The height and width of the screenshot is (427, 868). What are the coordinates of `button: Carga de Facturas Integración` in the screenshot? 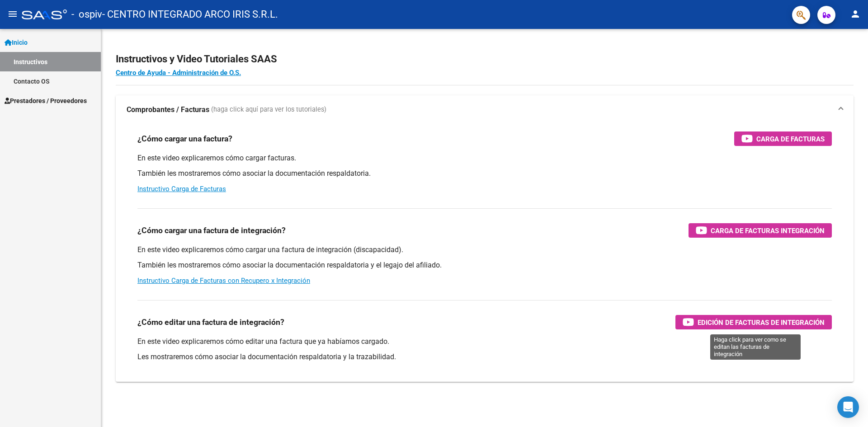 It's located at (760, 231).